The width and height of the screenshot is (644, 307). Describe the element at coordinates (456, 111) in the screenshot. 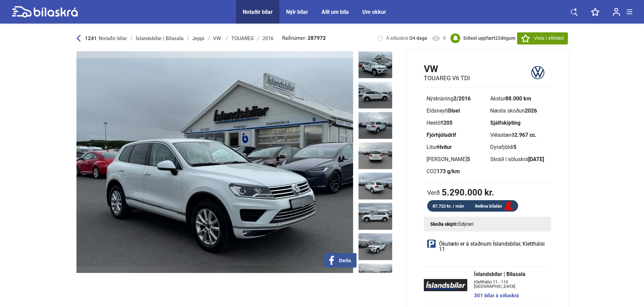

I see `div: Eldsneyti` at that location.